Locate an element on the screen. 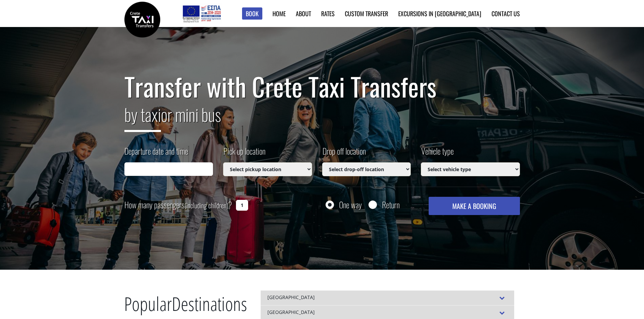  a: About is located at coordinates (303, 14).